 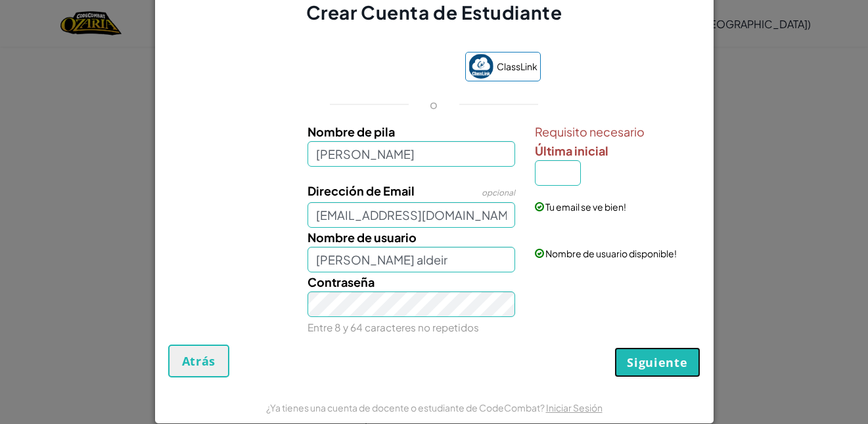 What do you see at coordinates (433, 104) in the screenshot?
I see `p: o` at bounding box center [433, 104].